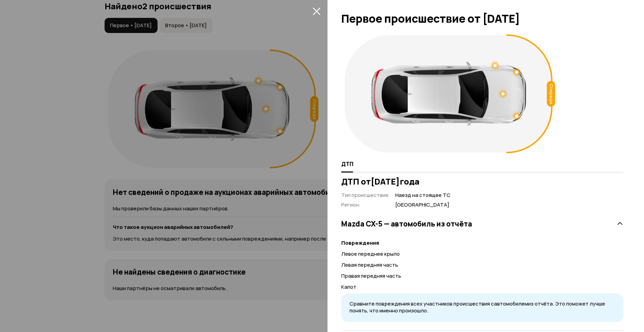 The height and width of the screenshot is (332, 644). Describe the element at coordinates (423, 195) in the screenshot. I see `span: Наезд на стоящее ТС` at that location.